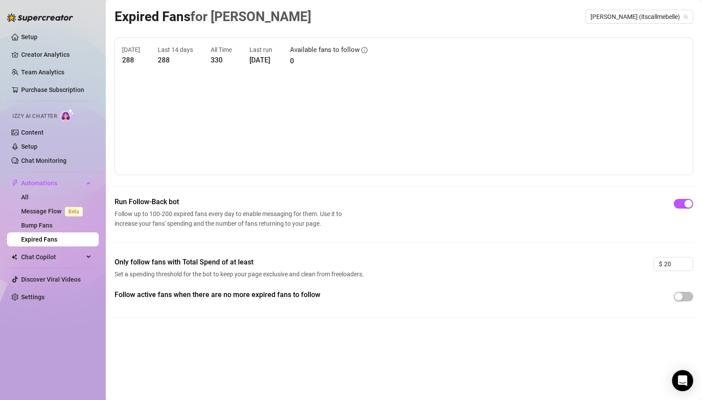 The image size is (702, 400). What do you see at coordinates (241, 274) in the screenshot?
I see `span: Set a spending threshold for the bot to keep your page exclusive and clean from freeloaders.` at bounding box center [241, 274].